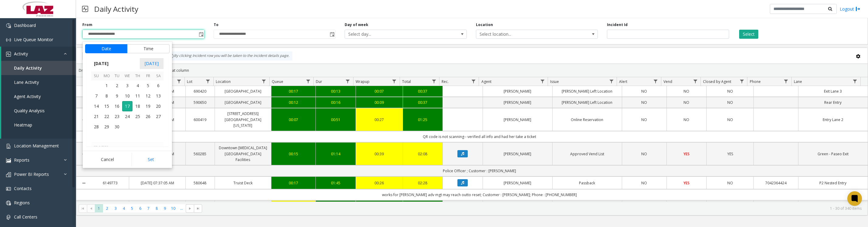 The image size is (868, 227). Describe the element at coordinates (106, 106) in the screenshot. I see `span: 15` at that location.